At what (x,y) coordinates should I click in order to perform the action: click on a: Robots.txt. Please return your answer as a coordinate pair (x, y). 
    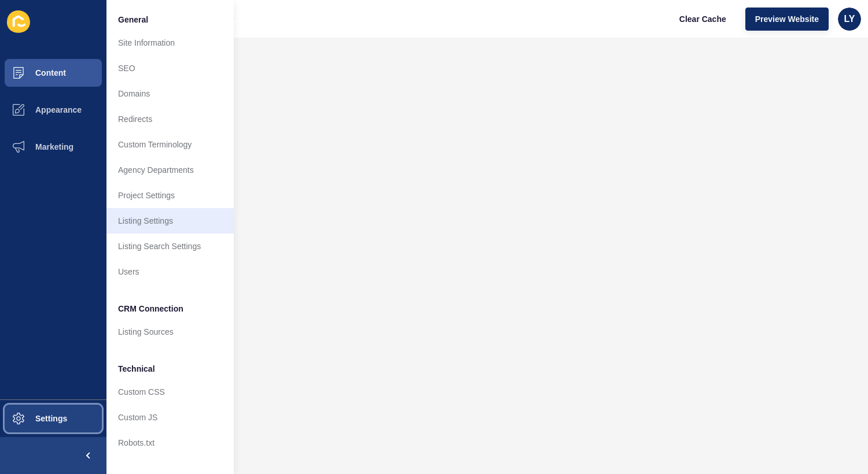
    Looking at the image, I should click on (171, 443).